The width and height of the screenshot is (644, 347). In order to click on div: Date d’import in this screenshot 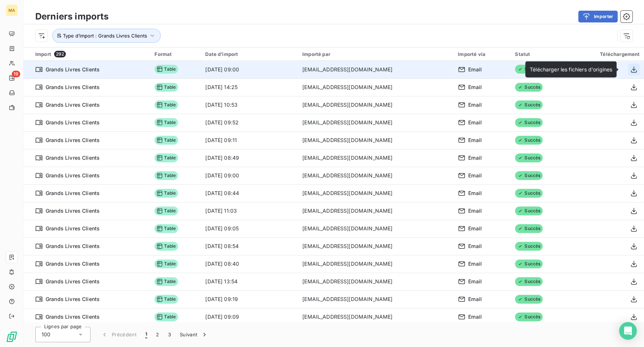, I will do `click(250, 54)`.